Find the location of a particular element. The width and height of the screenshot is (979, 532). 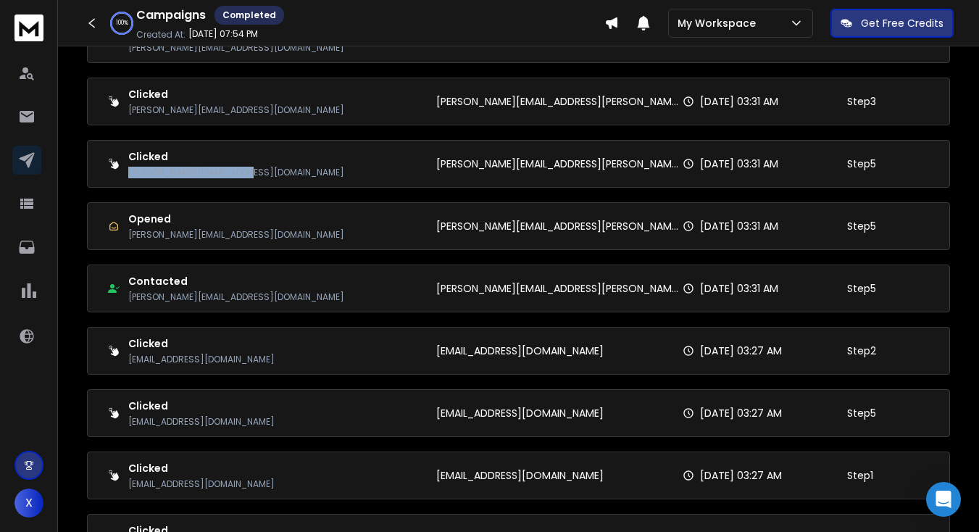

h1: Contacted is located at coordinates (236, 281).